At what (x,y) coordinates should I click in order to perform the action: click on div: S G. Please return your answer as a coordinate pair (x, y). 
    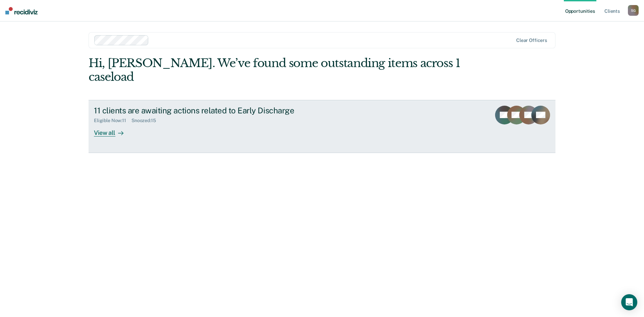
    Looking at the image, I should click on (633, 10).